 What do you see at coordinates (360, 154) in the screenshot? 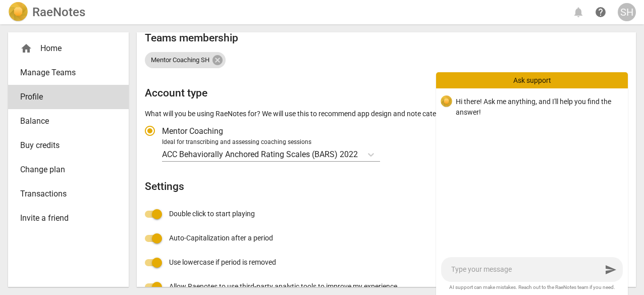
I see `input: Ideal for transcribing and assessing coaching sessionsACC Behaviorally Anchored Rating Scales (BA...` at bounding box center [360, 154].